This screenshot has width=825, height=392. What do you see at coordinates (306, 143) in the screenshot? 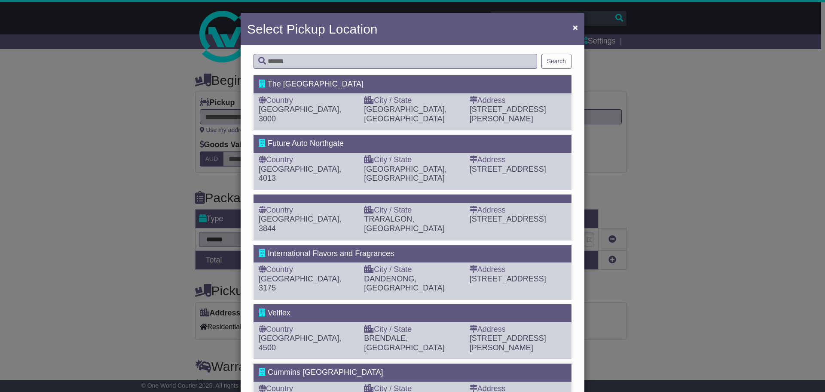
I see `span: Future Auto Northgate` at bounding box center [306, 143].